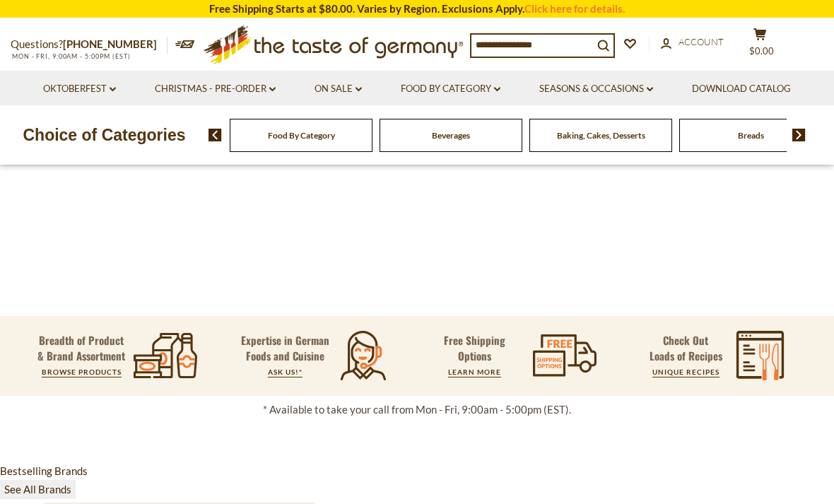  What do you see at coordinates (596, 89) in the screenshot?
I see `a: Seasons & Occasions` at bounding box center [596, 89].